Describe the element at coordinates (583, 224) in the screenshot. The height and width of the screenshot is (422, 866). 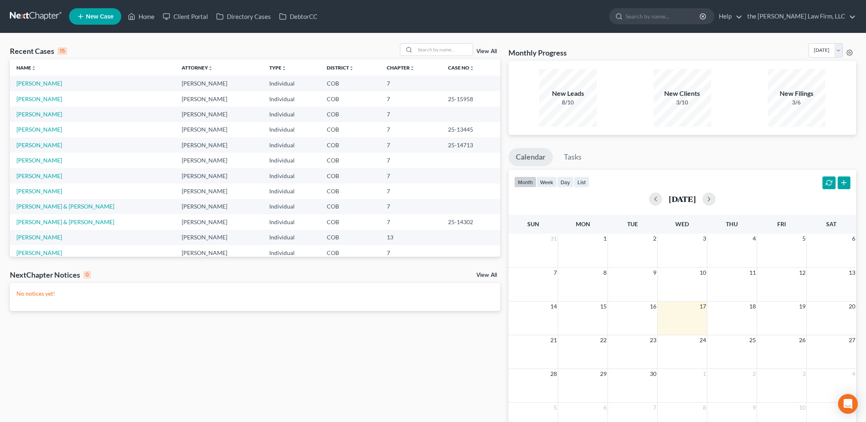
I see `span: Mon` at that location.